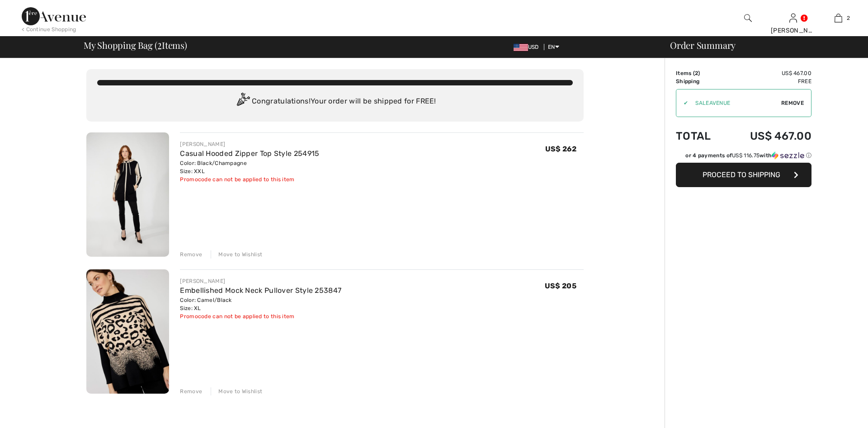  I want to click on div: < Continue Shopping, so click(49, 30).